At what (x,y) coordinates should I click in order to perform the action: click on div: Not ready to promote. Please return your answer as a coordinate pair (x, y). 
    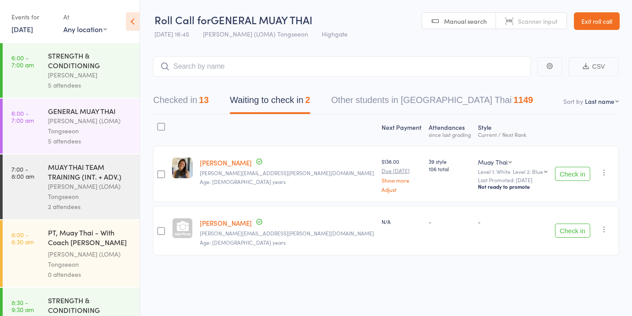
    Looking at the image, I should click on (512, 187).